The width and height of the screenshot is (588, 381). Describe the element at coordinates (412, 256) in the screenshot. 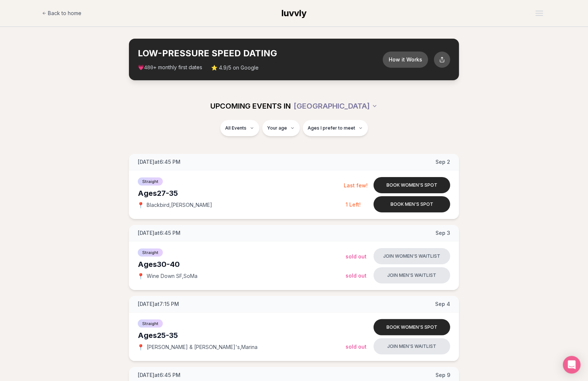

I see `a: Join women's waitlist` at that location.